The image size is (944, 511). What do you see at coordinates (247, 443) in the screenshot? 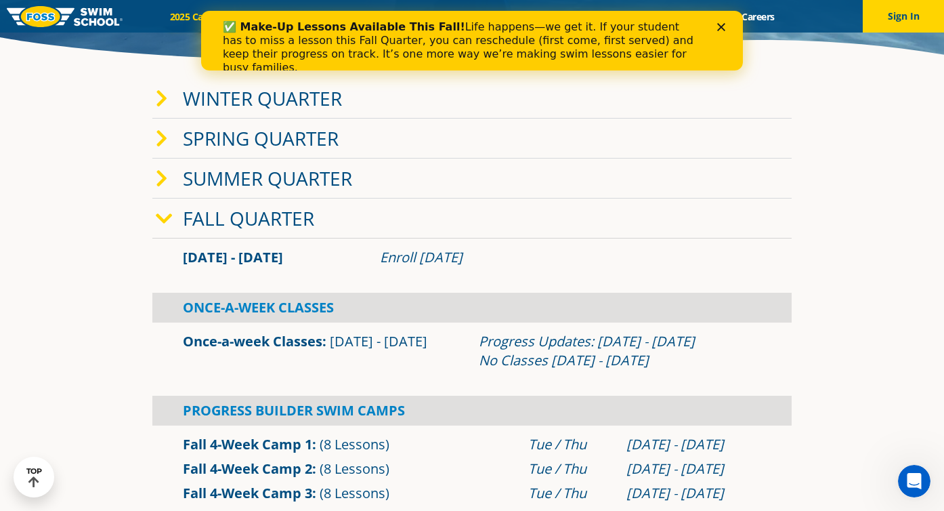
I see `a: Fall 4-Week Camp 1` at bounding box center [247, 443].